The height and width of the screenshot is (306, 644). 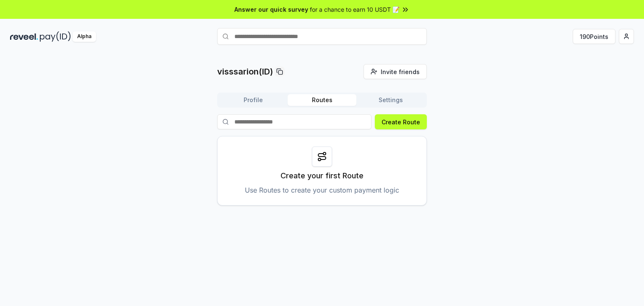 What do you see at coordinates (400, 122) in the screenshot?
I see `button: Create Route` at bounding box center [400, 122].